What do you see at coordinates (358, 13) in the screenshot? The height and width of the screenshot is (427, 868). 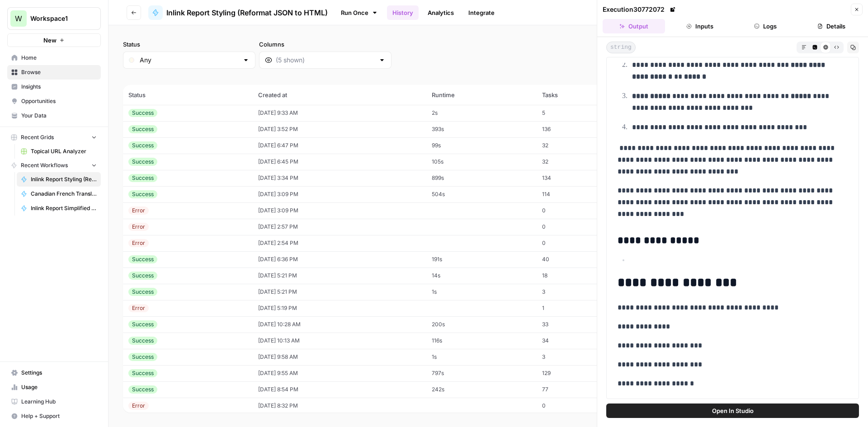 I see `a: Run Once` at bounding box center [358, 13].